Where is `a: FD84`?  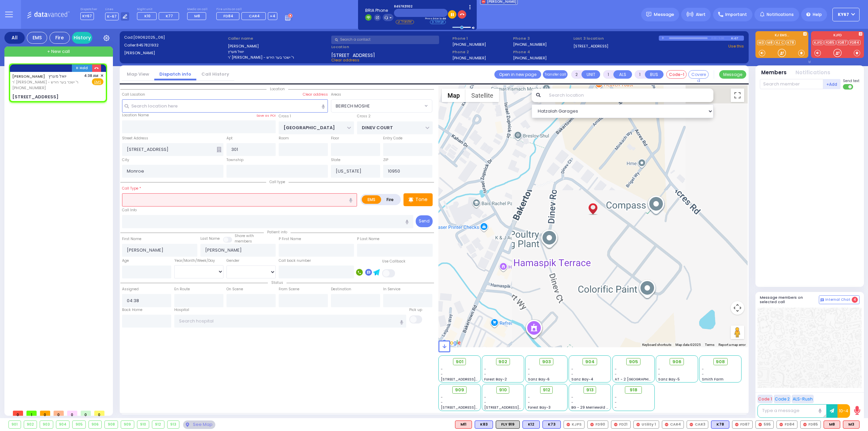 a: FD84 is located at coordinates (854, 42).